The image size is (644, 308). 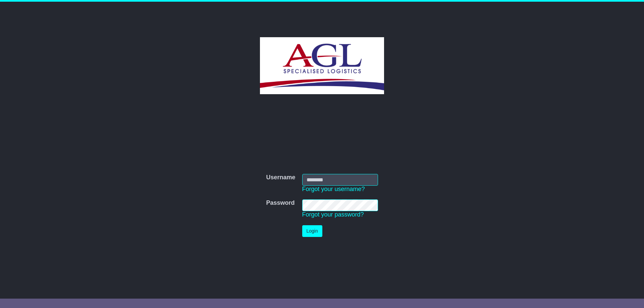 What do you see at coordinates (280, 203) in the screenshot?
I see `label: Password` at bounding box center [280, 203].